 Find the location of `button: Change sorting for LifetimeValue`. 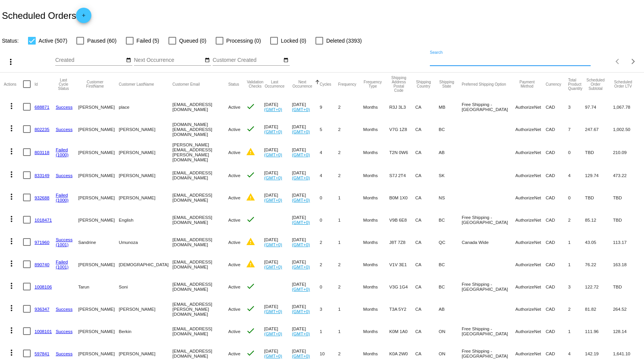

button: Change sorting for LifetimeValue is located at coordinates (623, 84).